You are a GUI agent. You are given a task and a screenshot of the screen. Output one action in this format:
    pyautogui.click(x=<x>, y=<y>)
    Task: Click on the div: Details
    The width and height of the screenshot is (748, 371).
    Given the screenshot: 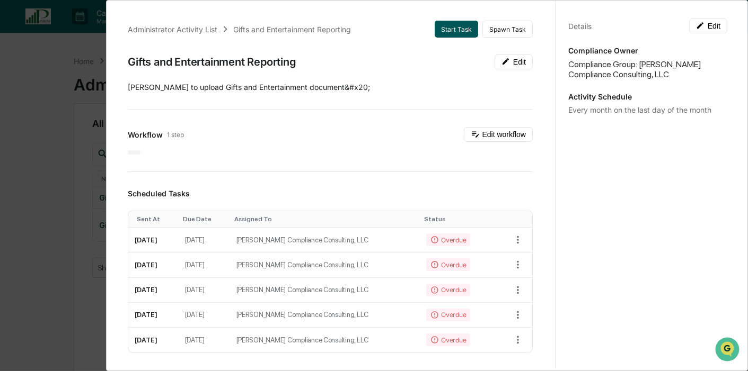 What is the action you would take?
    pyautogui.click(x=580, y=26)
    